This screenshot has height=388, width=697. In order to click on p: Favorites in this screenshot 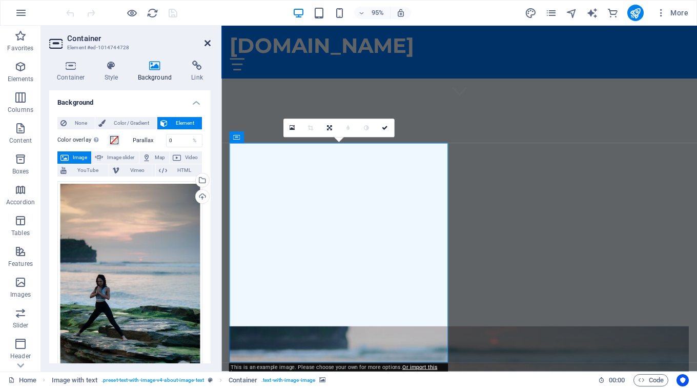, I will do `click(20, 48)`.